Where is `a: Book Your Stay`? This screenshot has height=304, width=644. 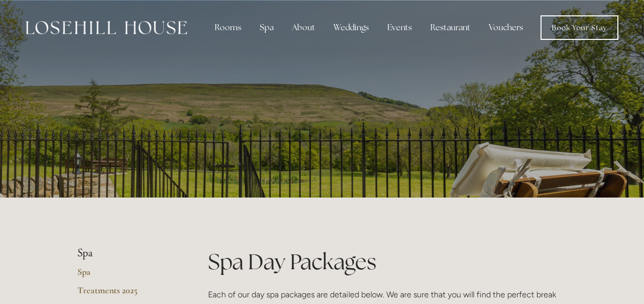
a: Book Your Stay is located at coordinates (580, 28).